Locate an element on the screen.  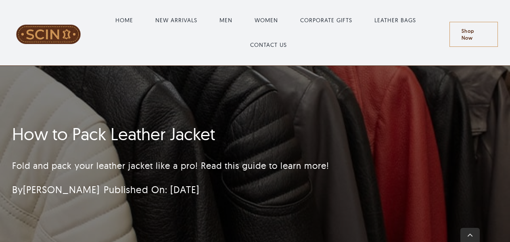
a: MEN is located at coordinates (226, 20).